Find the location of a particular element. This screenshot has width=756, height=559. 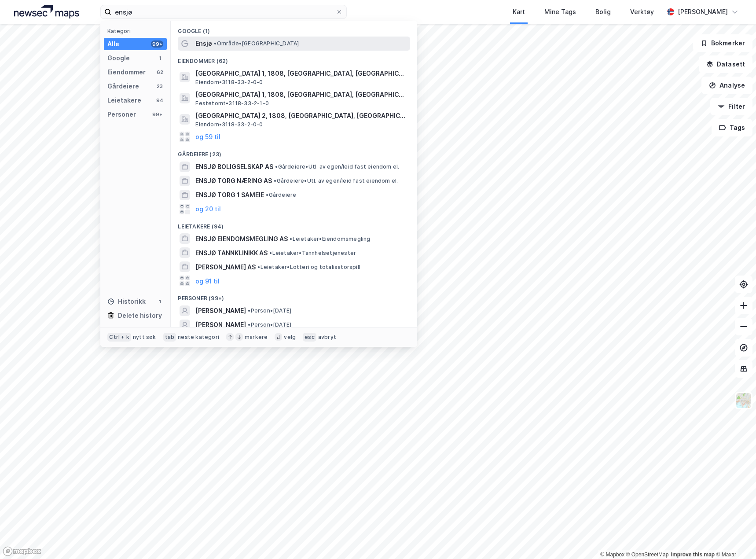

div: Kart is located at coordinates (518, 12).